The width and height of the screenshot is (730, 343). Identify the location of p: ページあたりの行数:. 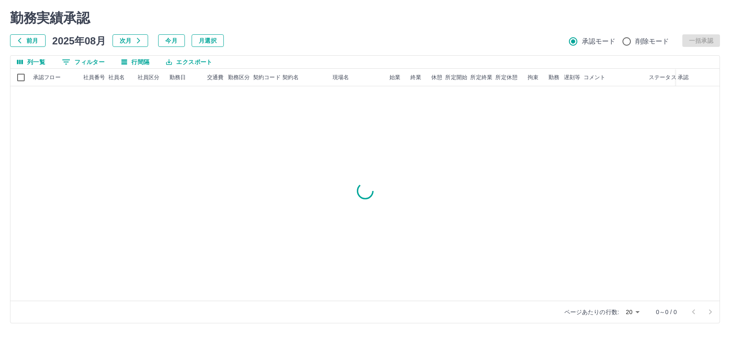
(592, 312).